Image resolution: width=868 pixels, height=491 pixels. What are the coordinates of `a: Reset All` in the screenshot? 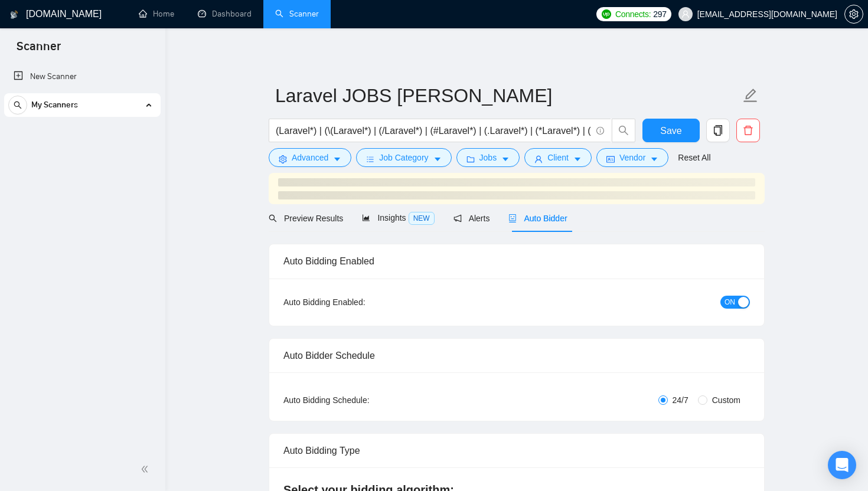 It's located at (693, 157).